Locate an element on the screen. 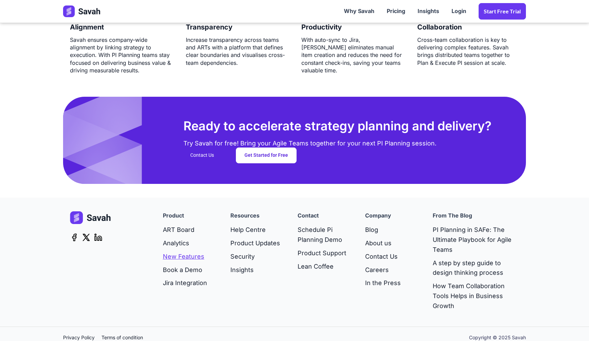 Image resolution: width=589 pixels, height=341 pixels. a: Security is located at coordinates (255, 257).